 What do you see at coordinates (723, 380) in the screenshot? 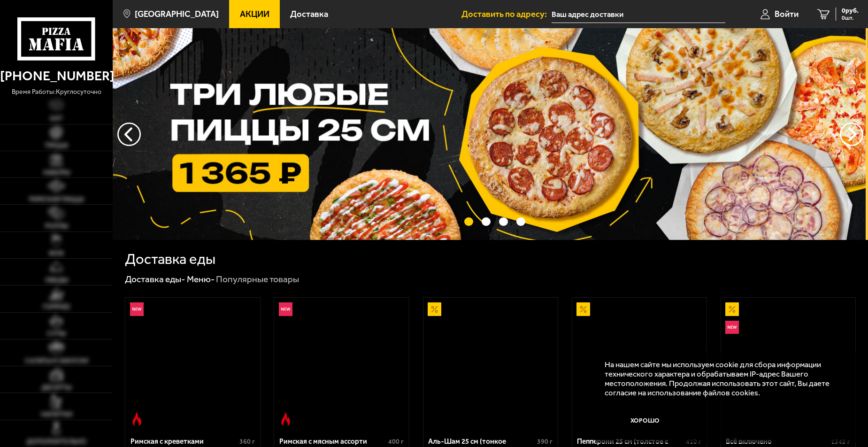
I see `p: На нашем сайте мы используем cookie для сбора информации технического характера и обрабатываем IP...` at bounding box center [723, 380].